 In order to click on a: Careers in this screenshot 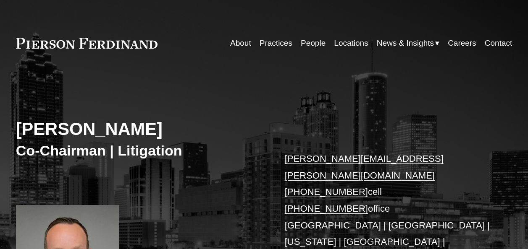, I will do `click(462, 43)`.